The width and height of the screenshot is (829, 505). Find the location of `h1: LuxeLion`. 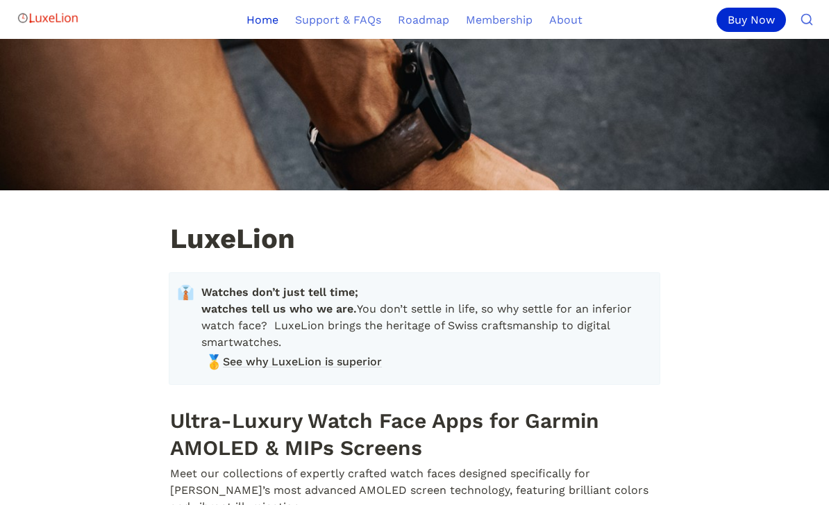

h1: LuxeLion is located at coordinates (415, 240).